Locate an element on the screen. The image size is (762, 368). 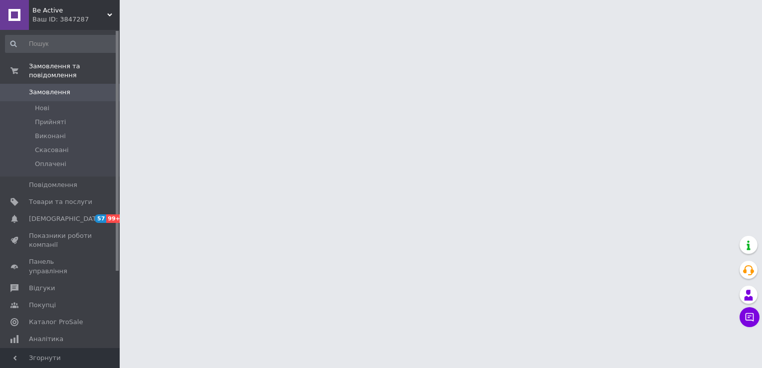
span: Оплачені is located at coordinates (50, 164).